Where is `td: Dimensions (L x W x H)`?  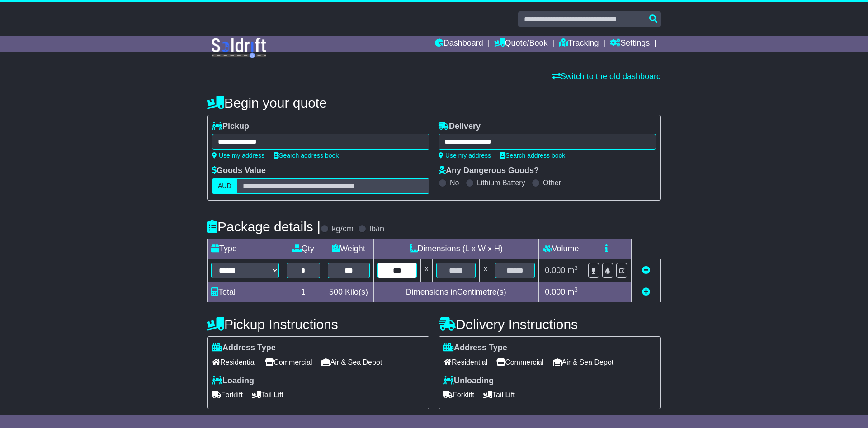
td: Dimensions (L x W x H) is located at coordinates (456, 249).